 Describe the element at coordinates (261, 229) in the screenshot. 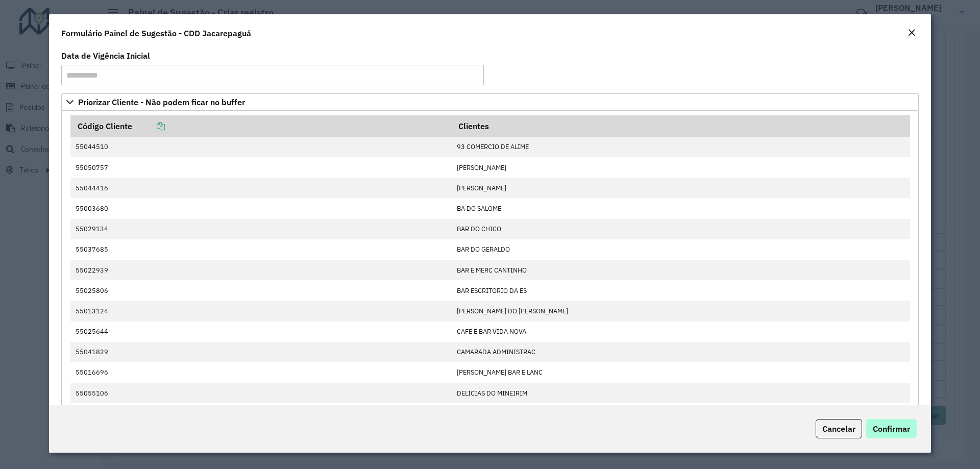

I see `td: 55029134` at that location.